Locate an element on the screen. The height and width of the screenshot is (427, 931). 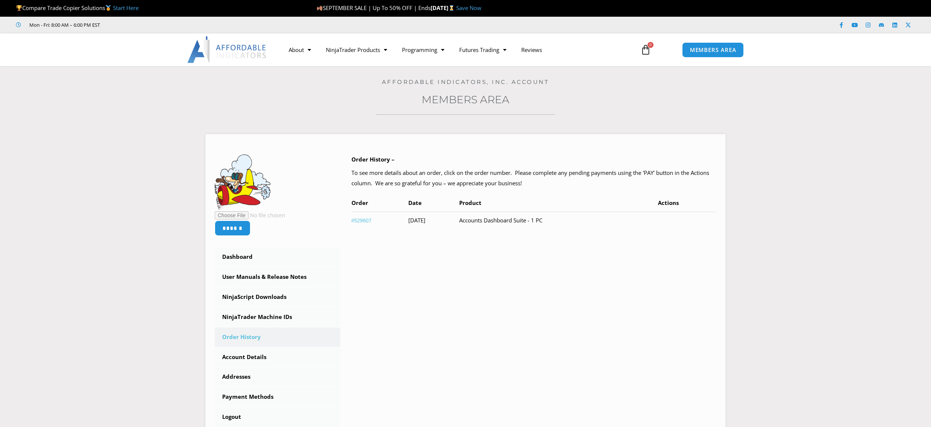
a: About is located at coordinates (300, 50).